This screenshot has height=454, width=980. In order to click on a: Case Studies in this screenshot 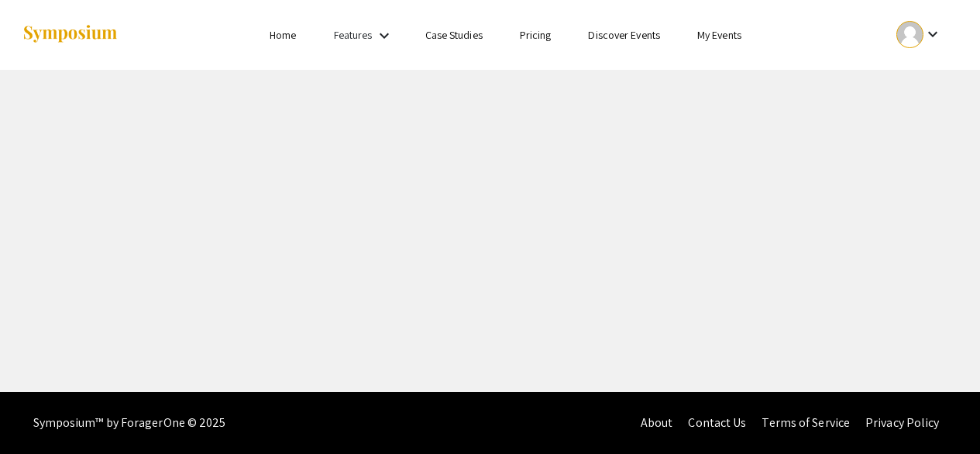, I will do `click(454, 35)`.